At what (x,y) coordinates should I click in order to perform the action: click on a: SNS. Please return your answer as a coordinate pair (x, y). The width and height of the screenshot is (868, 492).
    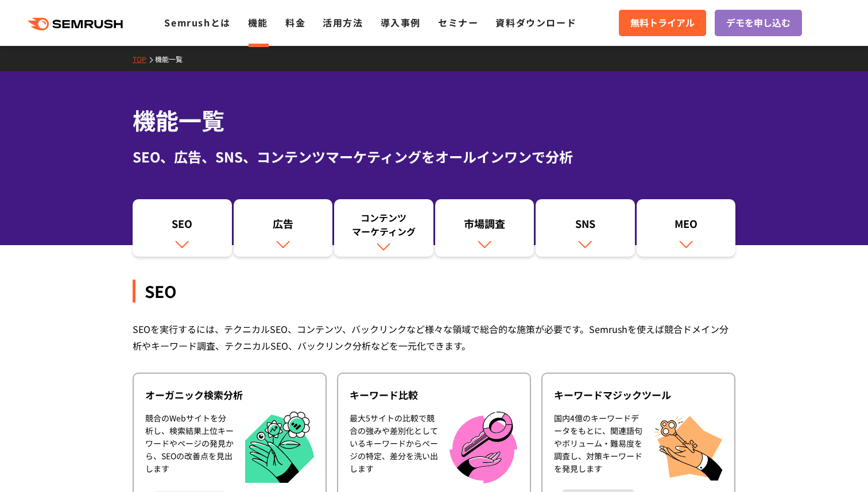
    Looking at the image, I should click on (585, 228).